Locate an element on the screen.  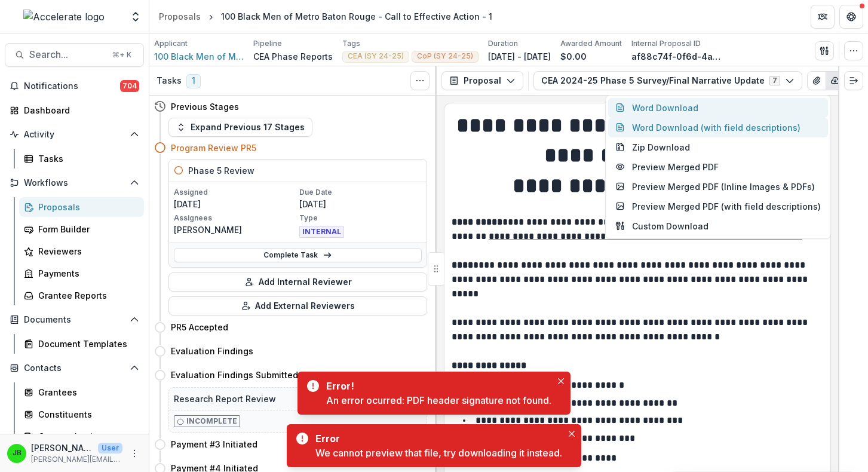
p: Duration is located at coordinates (503, 44).